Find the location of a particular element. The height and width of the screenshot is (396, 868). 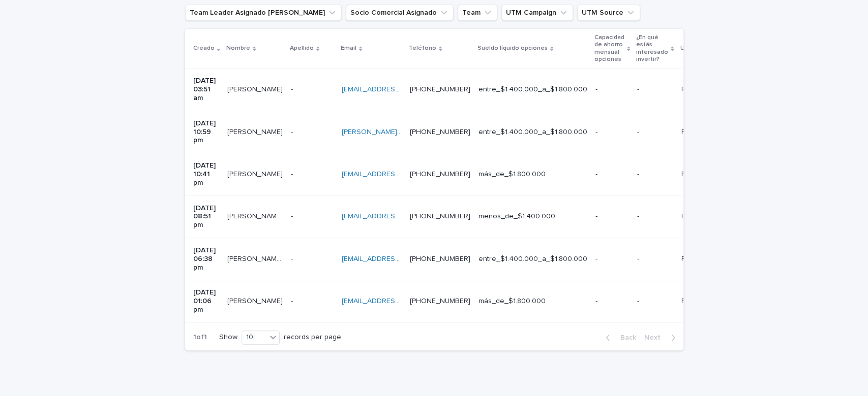

p: ¿En qué estás interesado invertir? is located at coordinates (652, 49).